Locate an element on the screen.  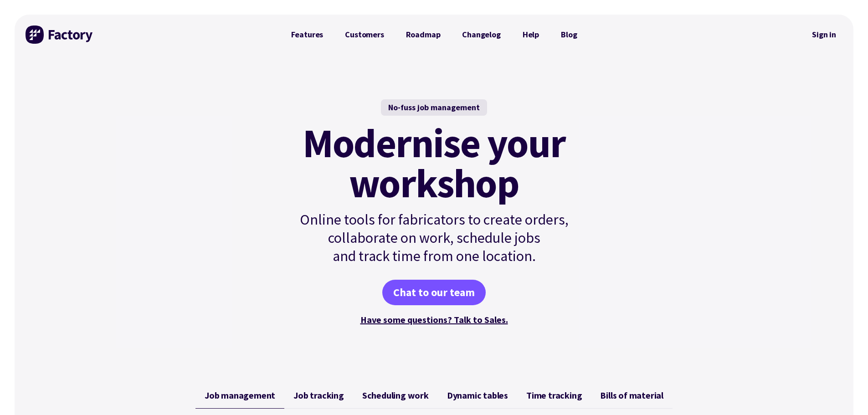
nav: Secondary Navigation is located at coordinates (824, 35).